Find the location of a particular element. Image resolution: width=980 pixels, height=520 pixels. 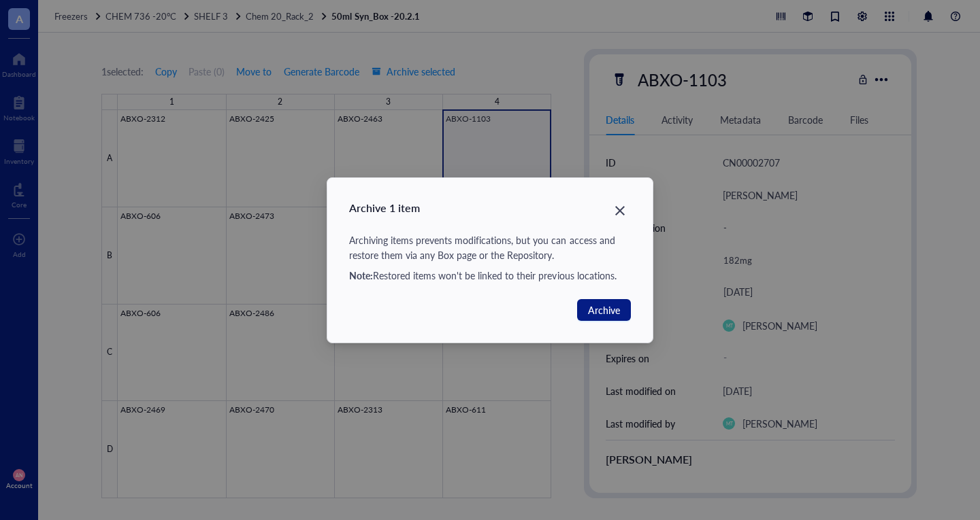

strong: Note: is located at coordinates (361, 276).